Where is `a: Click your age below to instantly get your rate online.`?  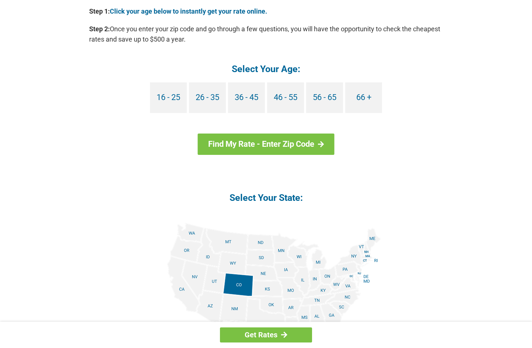 a: Click your age below to instantly get your rate online. is located at coordinates (188, 11).